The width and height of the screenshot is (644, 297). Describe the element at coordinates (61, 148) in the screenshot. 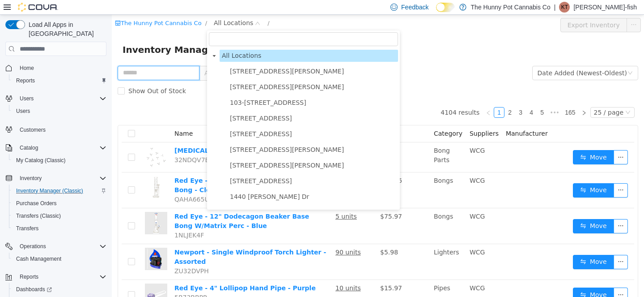

I see `span: Catalog` at that location.